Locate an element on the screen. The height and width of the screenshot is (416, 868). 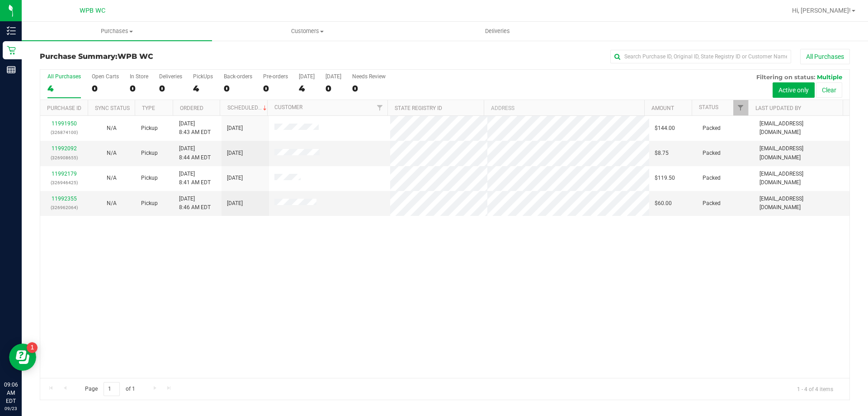
div: Deliveries is located at coordinates (171, 77).